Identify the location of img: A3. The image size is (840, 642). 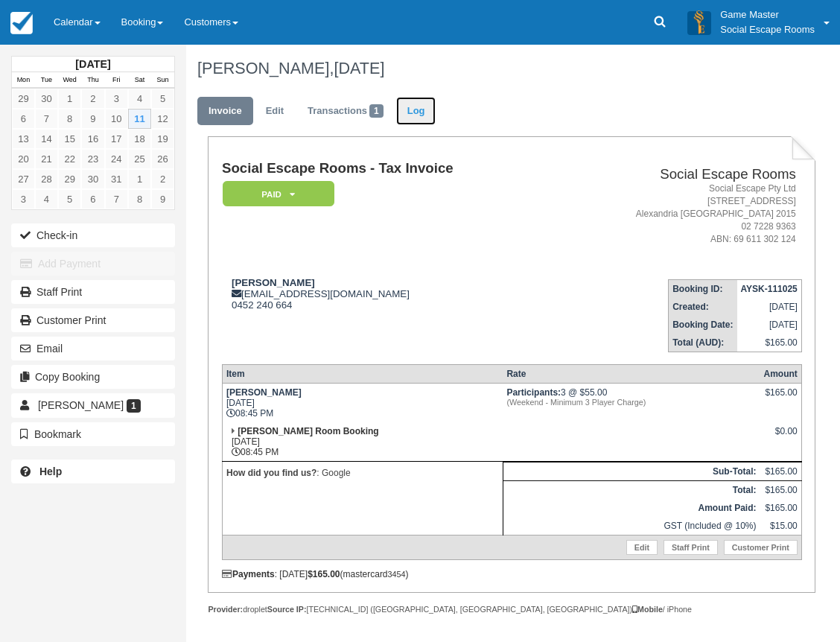
(700, 23).